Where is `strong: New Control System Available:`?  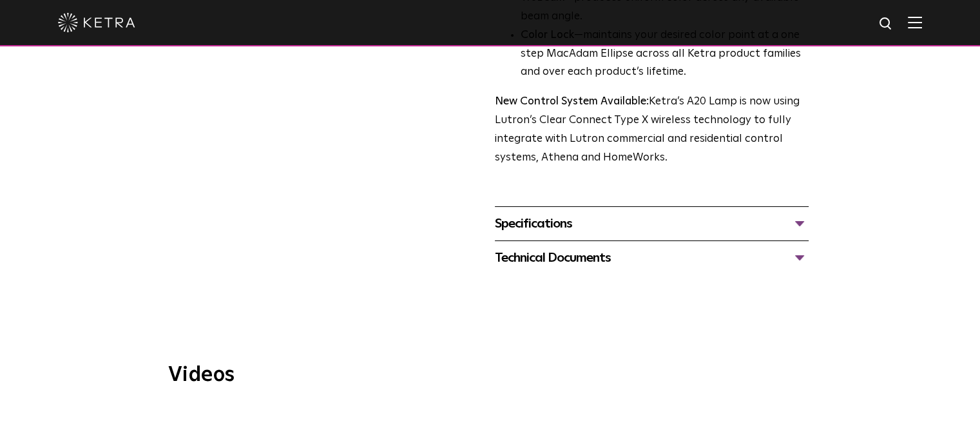 strong: New Control System Available: is located at coordinates (571, 101).